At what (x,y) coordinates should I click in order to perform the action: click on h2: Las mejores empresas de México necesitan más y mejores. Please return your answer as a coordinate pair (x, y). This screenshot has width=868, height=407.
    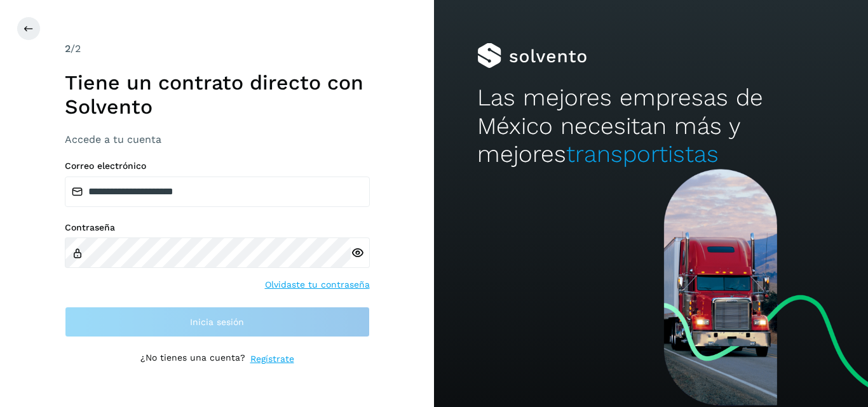
    Looking at the image, I should click on (650, 125).